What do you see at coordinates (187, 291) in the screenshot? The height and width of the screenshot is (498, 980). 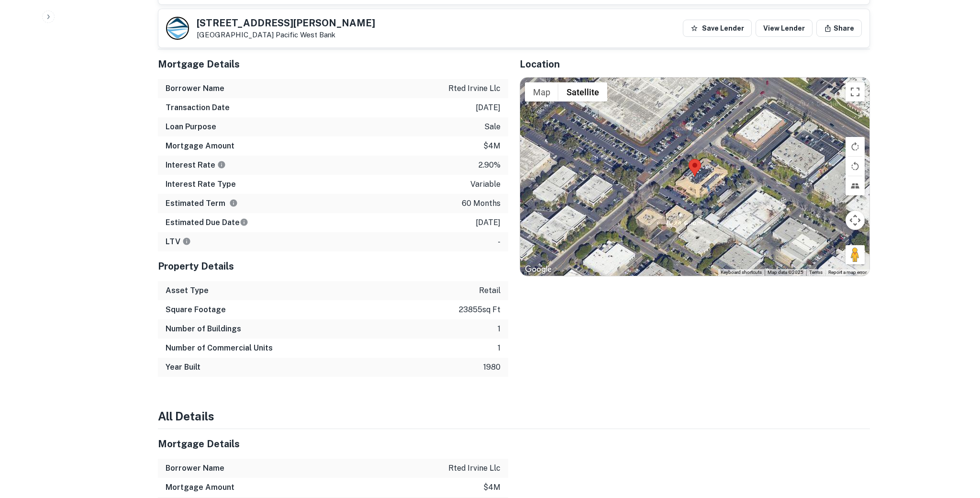 I see `h6: Asset Type` at bounding box center [187, 291].